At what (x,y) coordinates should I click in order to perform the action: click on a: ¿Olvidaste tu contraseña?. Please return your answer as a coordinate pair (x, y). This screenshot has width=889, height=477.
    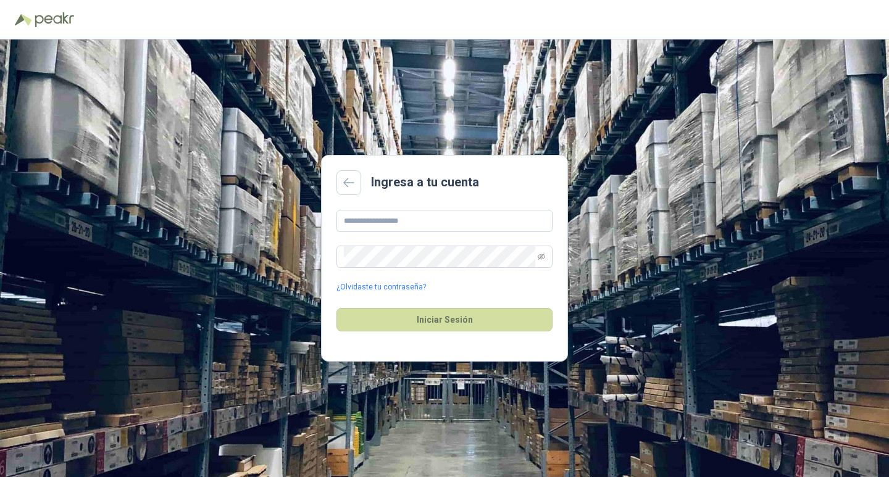
    Looking at the image, I should click on (381, 287).